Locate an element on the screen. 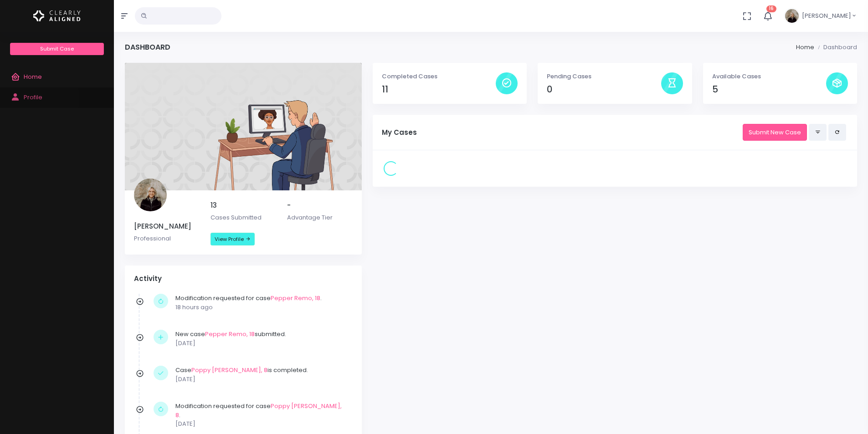 This screenshot has height=434, width=868. p: Professional is located at coordinates (167, 239).